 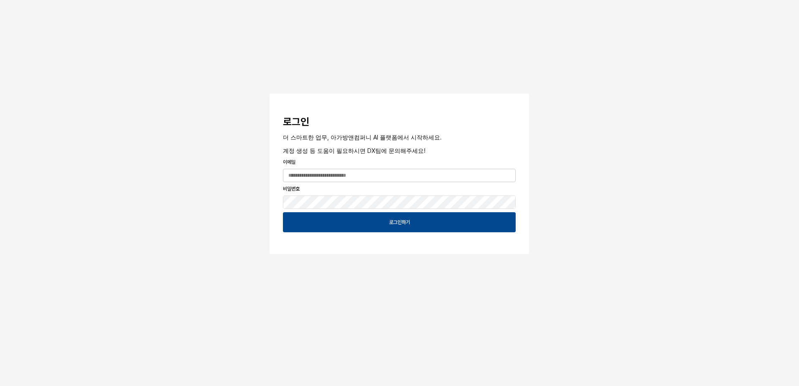 What do you see at coordinates (399, 137) in the screenshot?
I see `p: 더 스마트한 업무, 아가방앤컴퍼니 AI 플랫폼에서 시작하세요.` at bounding box center [399, 137].